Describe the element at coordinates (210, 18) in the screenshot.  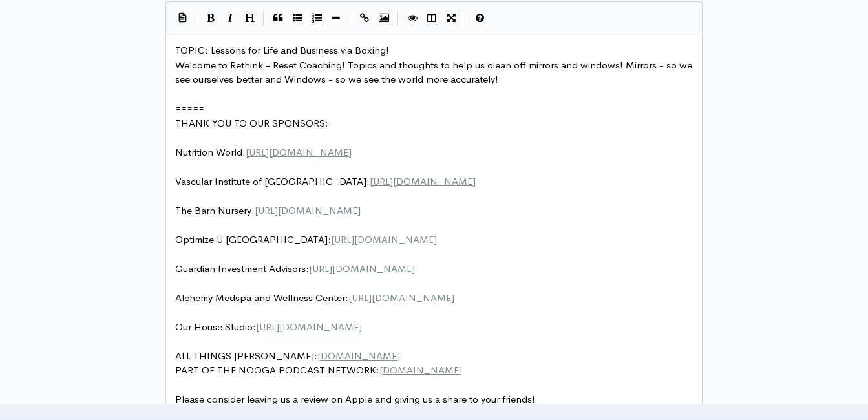
I see `button: Bold` at that location.